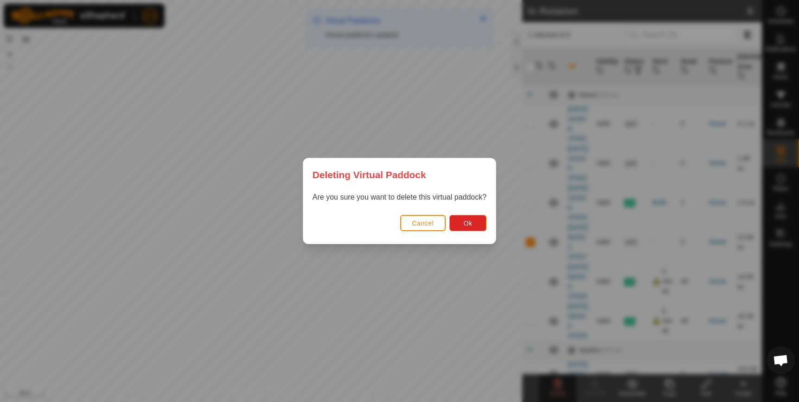  I want to click on span: Ok, so click(468, 223).